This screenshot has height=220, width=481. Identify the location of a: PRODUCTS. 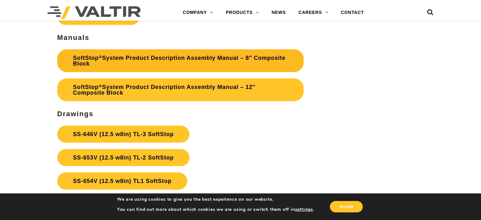
(242, 13).